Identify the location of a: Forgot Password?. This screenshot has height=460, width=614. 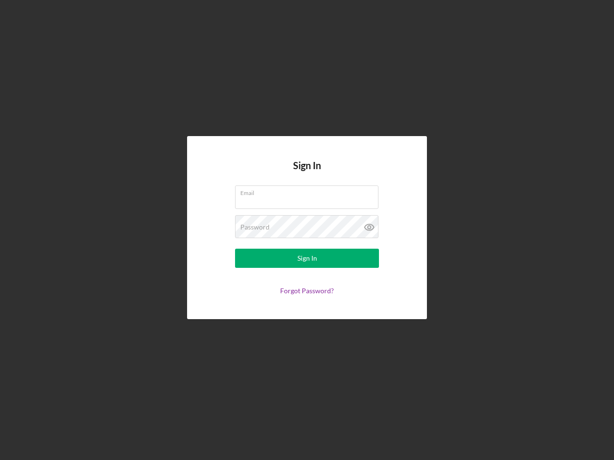
(307, 291).